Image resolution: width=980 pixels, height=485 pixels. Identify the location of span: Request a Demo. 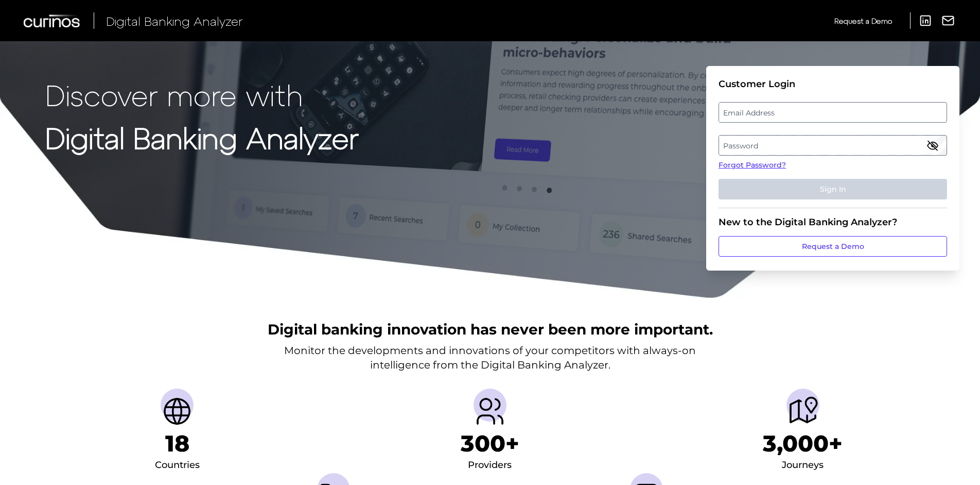
(863, 21).